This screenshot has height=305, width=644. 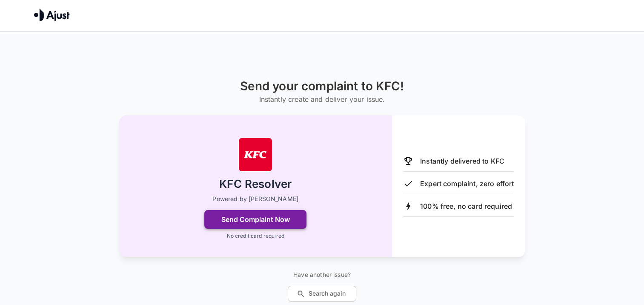 I want to click on p: No credit card required, so click(x=255, y=236).